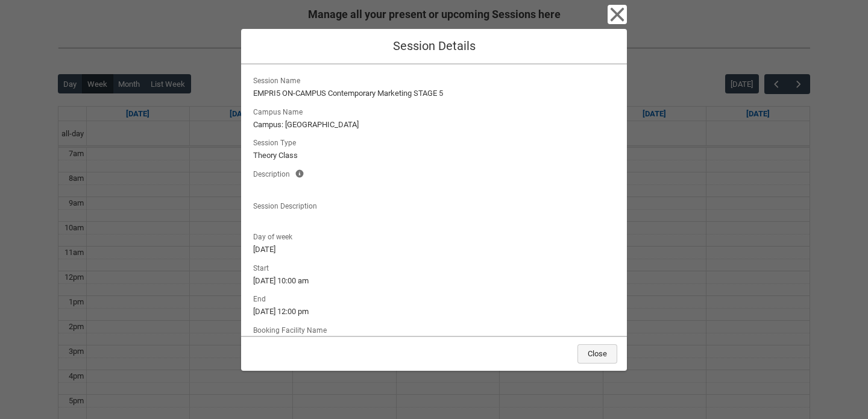 This screenshot has height=419, width=868. What do you see at coordinates (275, 236) in the screenshot?
I see `span: Day of week` at bounding box center [275, 236].